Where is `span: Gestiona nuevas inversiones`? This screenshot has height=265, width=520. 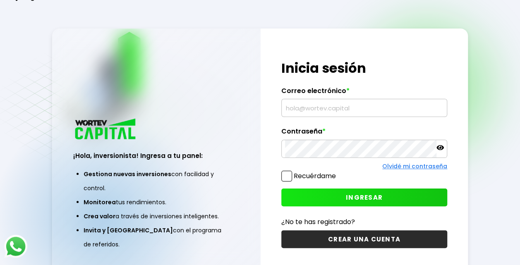
span: Gestiona nuevas inversiones is located at coordinates (127, 174).